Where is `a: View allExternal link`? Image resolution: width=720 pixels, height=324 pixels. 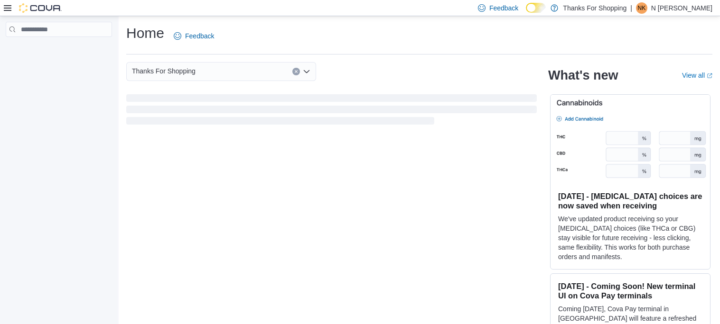 a: View allExternal link is located at coordinates (697, 75).